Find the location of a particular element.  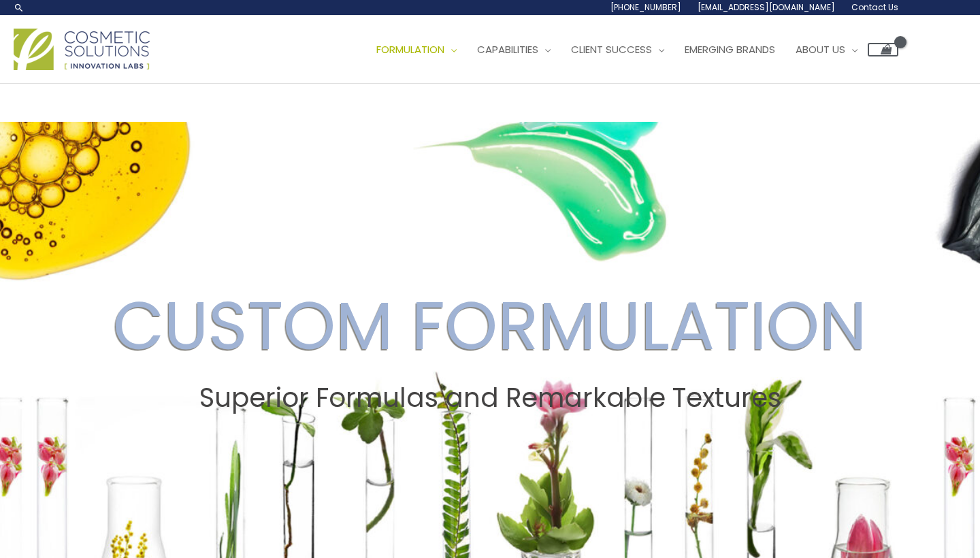

span: About Us is located at coordinates (821, 49).